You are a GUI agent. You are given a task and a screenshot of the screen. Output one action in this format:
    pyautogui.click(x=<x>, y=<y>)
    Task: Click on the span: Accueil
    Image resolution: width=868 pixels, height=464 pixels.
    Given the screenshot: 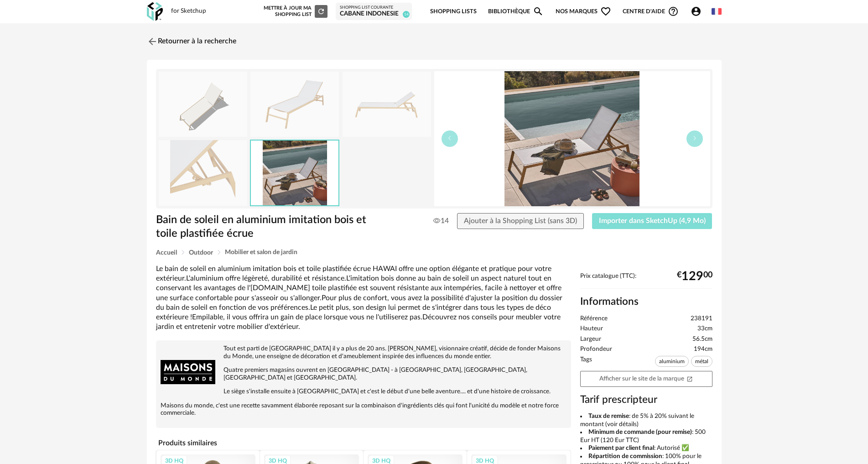 What is the action you would take?
    pyautogui.click(x=167, y=253)
    